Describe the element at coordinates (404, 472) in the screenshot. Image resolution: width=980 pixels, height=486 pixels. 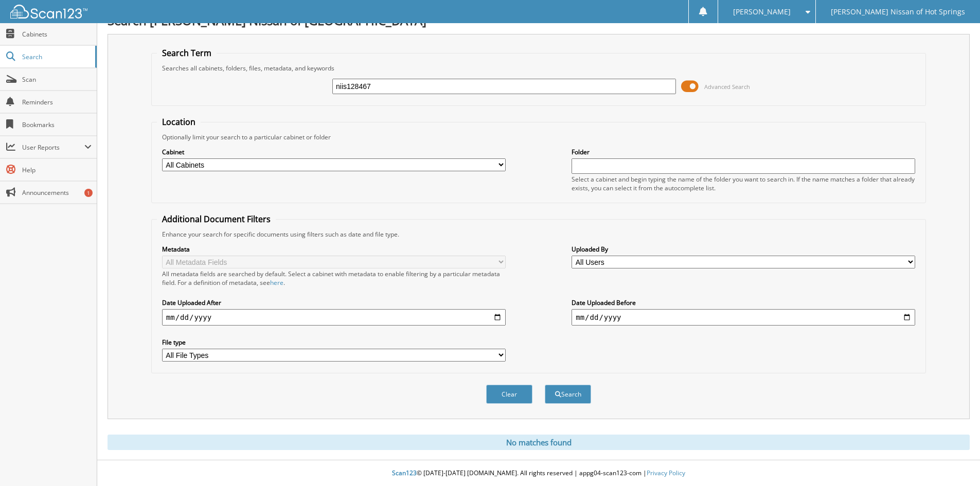
I see `span: Scan123` at that location.